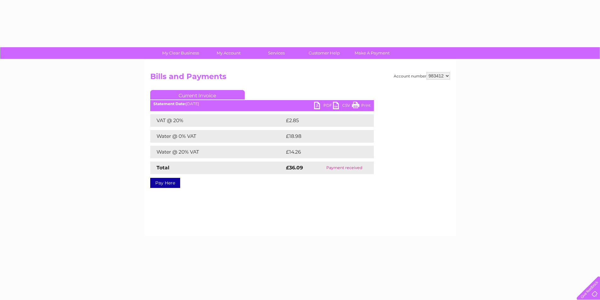 The width and height of the screenshot is (600, 300). Describe the element at coordinates (217, 152) in the screenshot. I see `td: Water @ 20% VAT` at that location.